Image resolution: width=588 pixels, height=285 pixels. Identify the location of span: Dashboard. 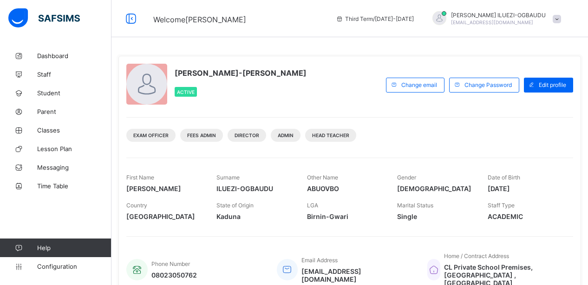
(74, 56).